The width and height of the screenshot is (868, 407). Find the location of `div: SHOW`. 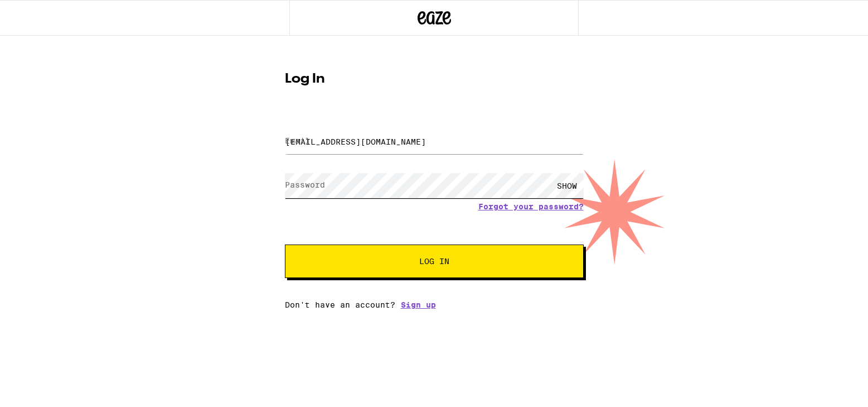

div: SHOW is located at coordinates (567, 185).